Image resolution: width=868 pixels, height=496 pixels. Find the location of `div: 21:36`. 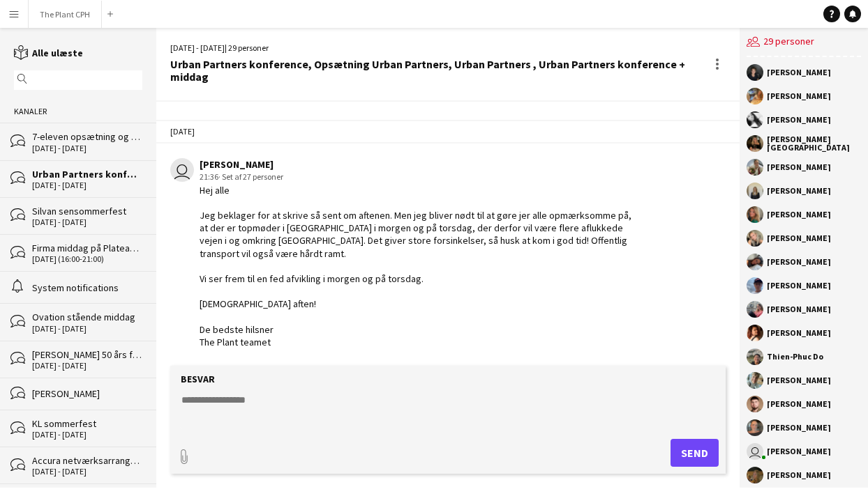

div: 21:36 is located at coordinates (418, 177).